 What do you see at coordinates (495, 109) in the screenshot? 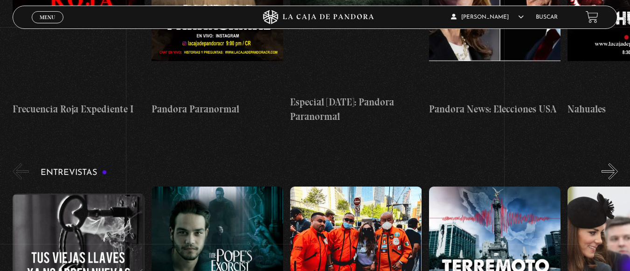
I see `h4: Pandora News: Elecciones USA` at bounding box center [495, 109].